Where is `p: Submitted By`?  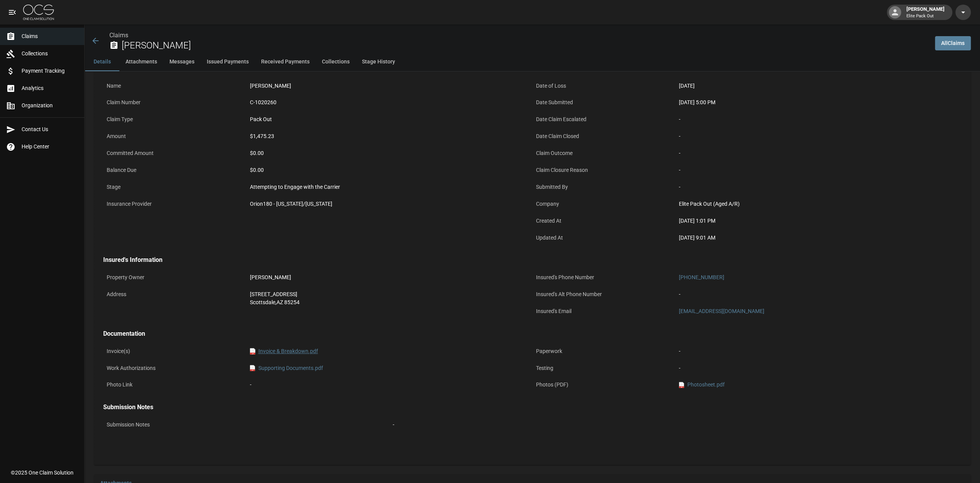
p: Submitted By is located at coordinates (604, 187).